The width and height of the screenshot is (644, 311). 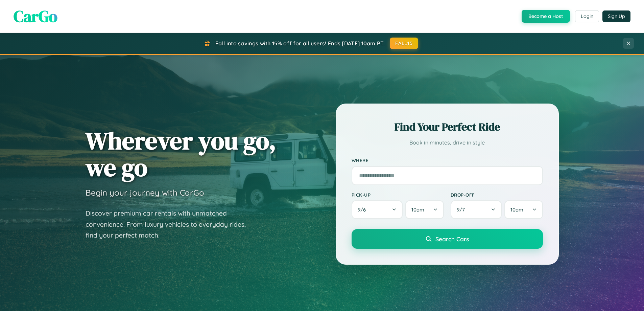 What do you see at coordinates (476, 209) in the screenshot?
I see `button: 9/7` at bounding box center [476, 209].